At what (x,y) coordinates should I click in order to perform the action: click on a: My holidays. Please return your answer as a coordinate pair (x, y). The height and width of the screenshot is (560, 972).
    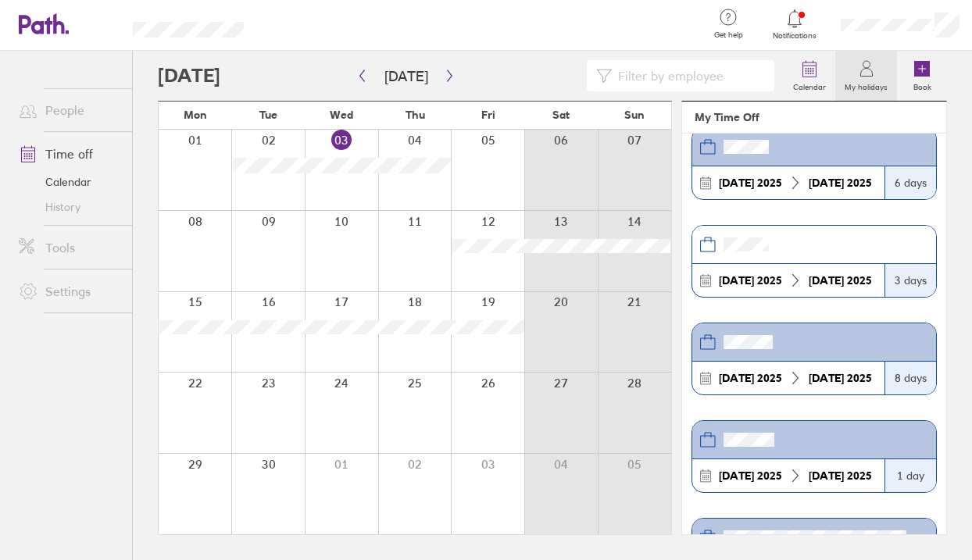
    Looking at the image, I should click on (866, 75).